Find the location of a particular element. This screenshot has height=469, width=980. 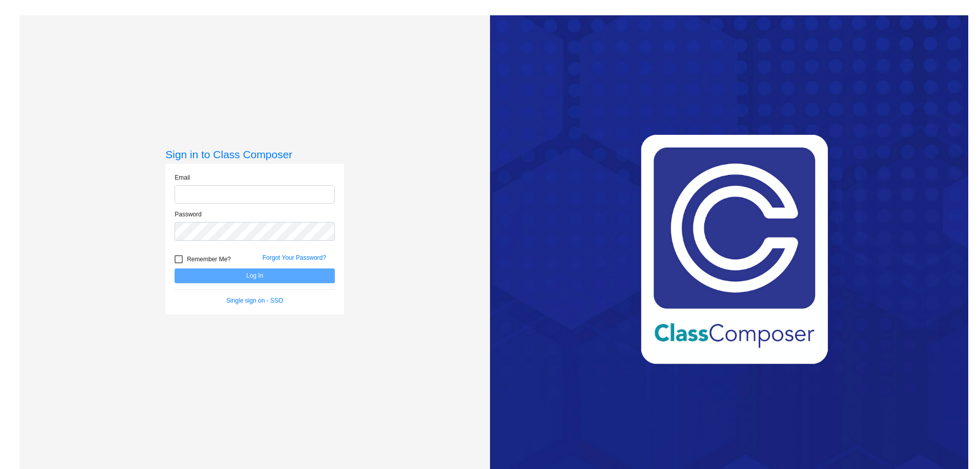

label: Email is located at coordinates (182, 178).